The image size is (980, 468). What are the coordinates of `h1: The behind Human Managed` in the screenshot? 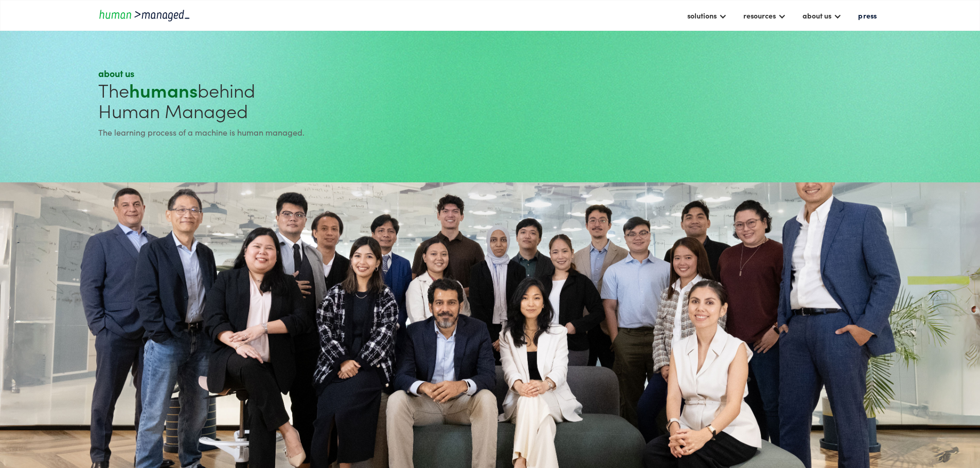 It's located at (292, 101).